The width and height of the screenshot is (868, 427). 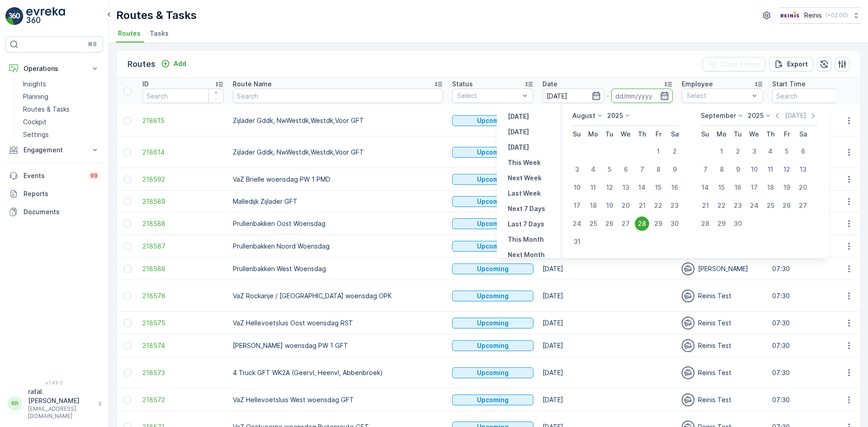 What do you see at coordinates (754, 187) in the screenshot?
I see `div: 17` at bounding box center [754, 187].